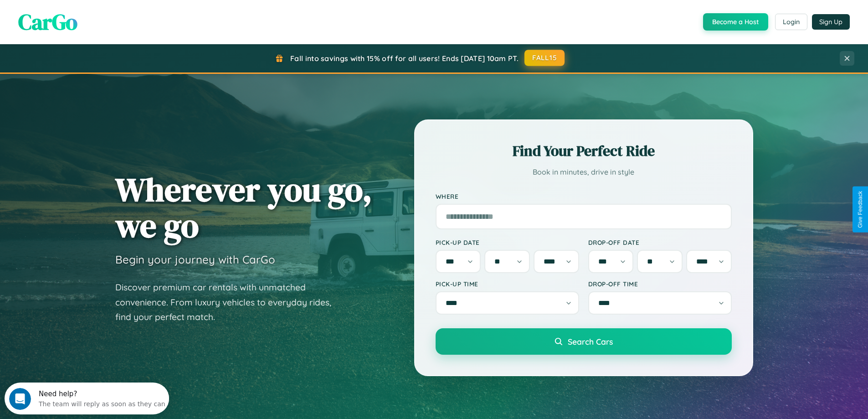 Image resolution: width=868 pixels, height=419 pixels. What do you see at coordinates (583, 196) in the screenshot?
I see `label: Where` at bounding box center [583, 196].